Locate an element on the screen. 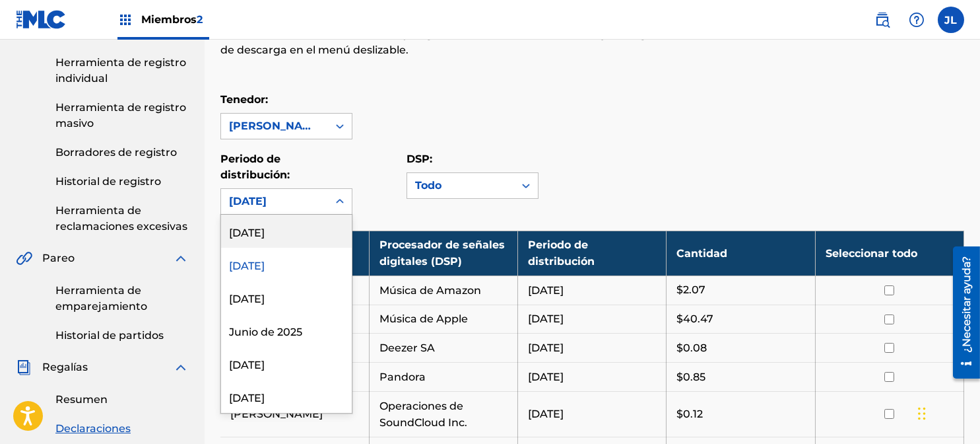  a: Herramienta de registro masivo is located at coordinates (122, 116).